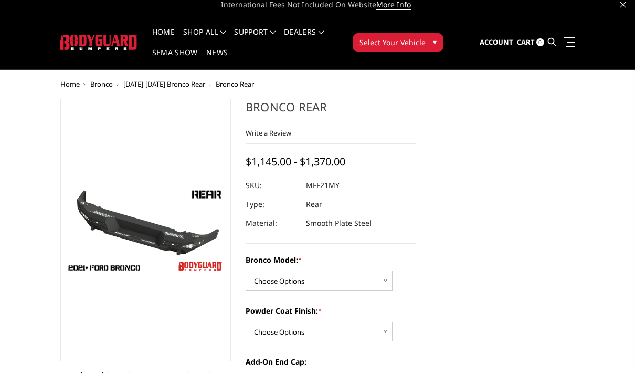 Image resolution: width=635 pixels, height=373 pixels. I want to click on a: Dealers, so click(304, 38).